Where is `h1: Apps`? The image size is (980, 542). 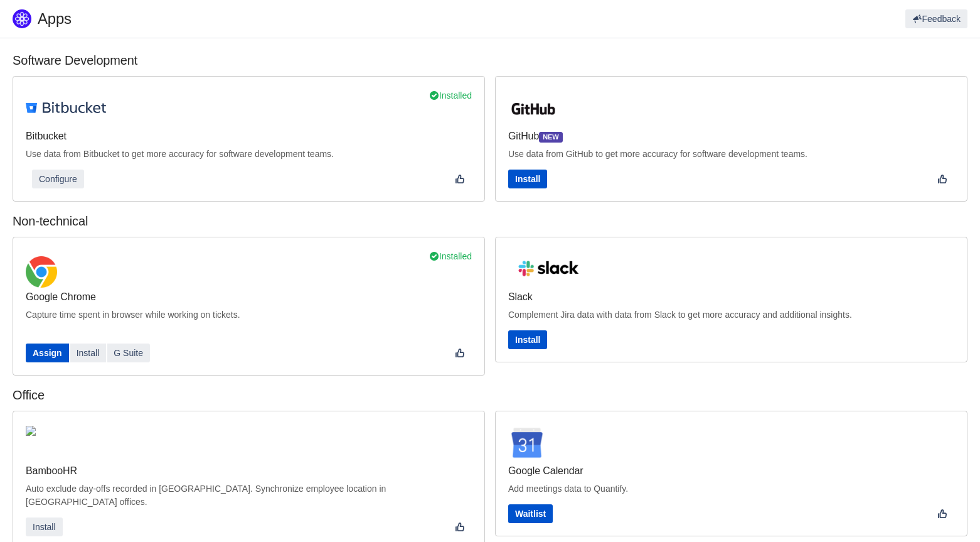
h1: Apps is located at coordinates (197, 19).